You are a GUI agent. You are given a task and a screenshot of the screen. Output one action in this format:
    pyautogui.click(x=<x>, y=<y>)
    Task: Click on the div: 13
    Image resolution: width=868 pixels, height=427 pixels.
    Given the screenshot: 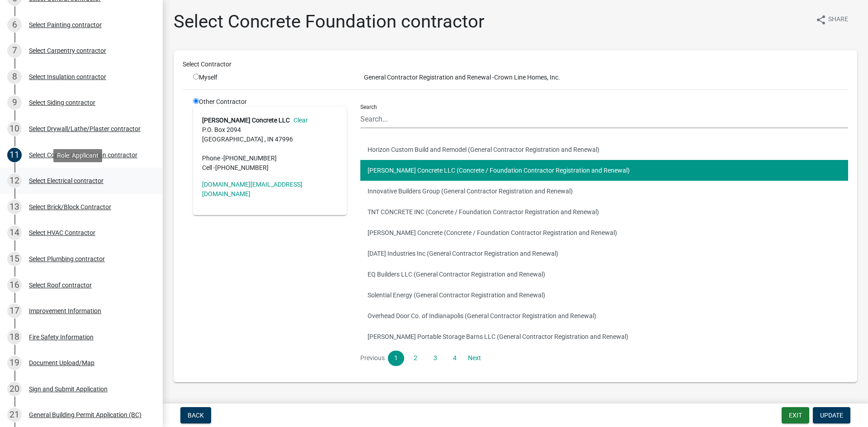 What is the action you would take?
    pyautogui.click(x=15, y=207)
    